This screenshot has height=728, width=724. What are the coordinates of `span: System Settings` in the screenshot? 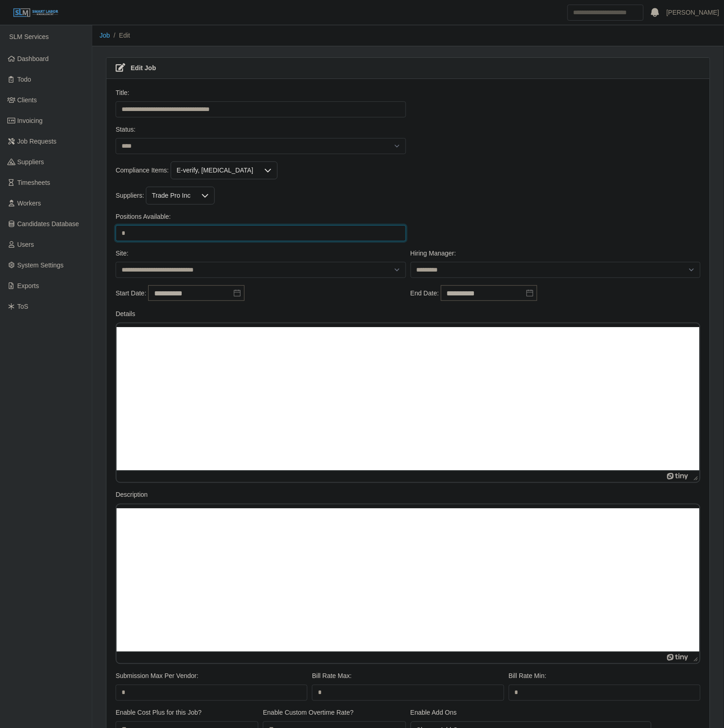 It's located at (40, 265).